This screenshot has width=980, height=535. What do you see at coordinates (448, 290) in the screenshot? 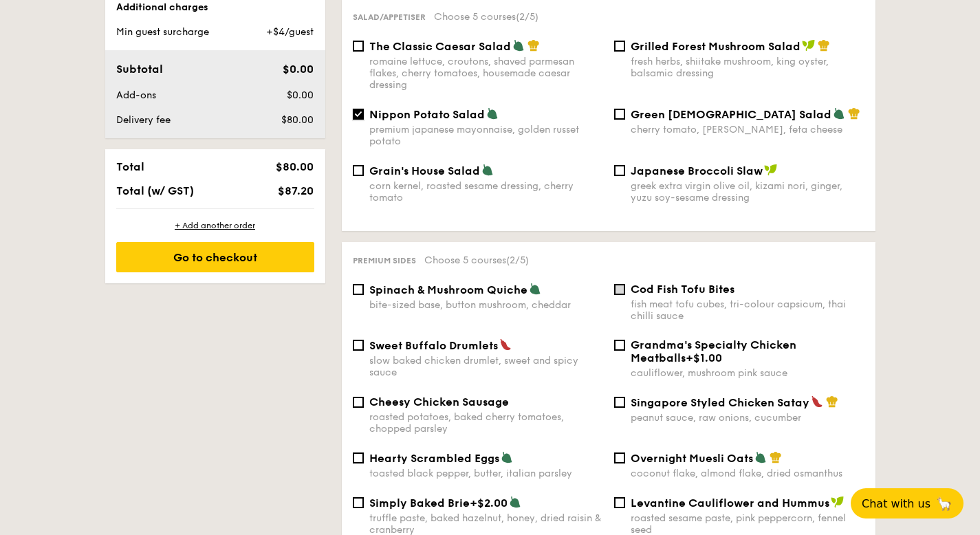
I see `span: Spinach & Mushroom Quiche` at bounding box center [448, 290].